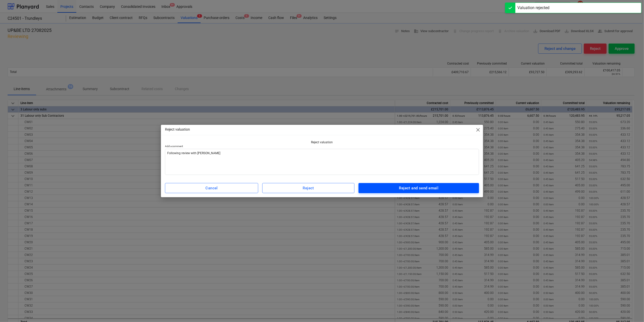  What do you see at coordinates (419, 188) in the screenshot?
I see `div: Reject and send email` at bounding box center [419, 188].